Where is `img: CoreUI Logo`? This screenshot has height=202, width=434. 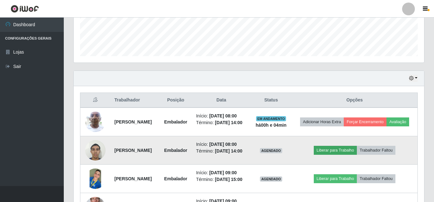 img: CoreUI Logo is located at coordinates (25, 9).